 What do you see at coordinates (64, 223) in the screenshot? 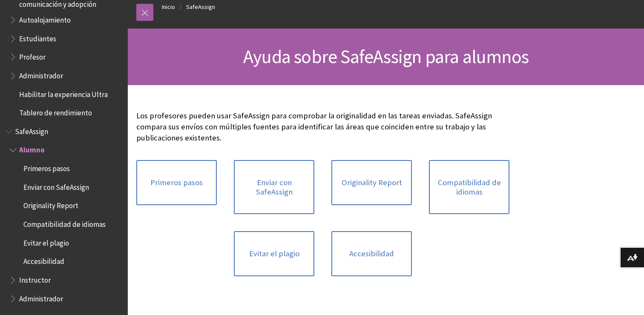
I see `span: Compatibilidad de idiomas` at bounding box center [64, 223].